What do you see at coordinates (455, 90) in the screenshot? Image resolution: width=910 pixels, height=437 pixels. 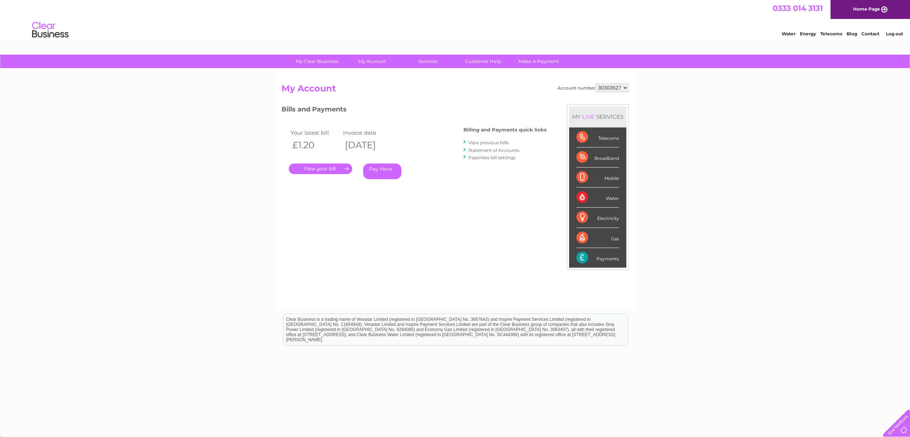 I see `h2: My Account` at bounding box center [455, 90].